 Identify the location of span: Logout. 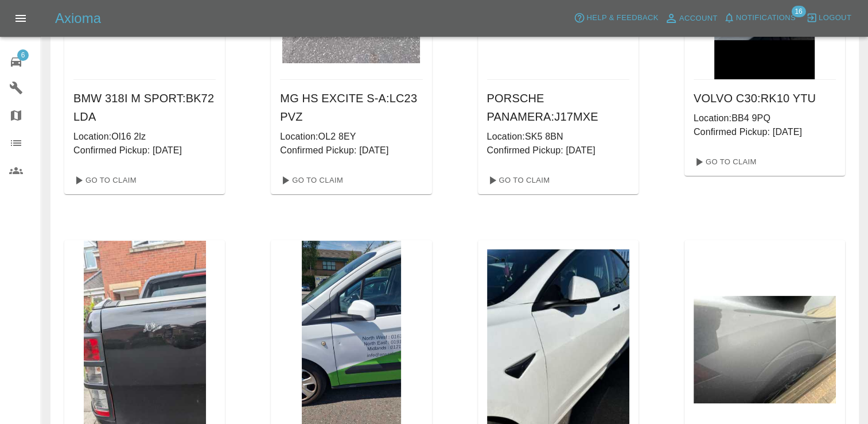
(835, 18).